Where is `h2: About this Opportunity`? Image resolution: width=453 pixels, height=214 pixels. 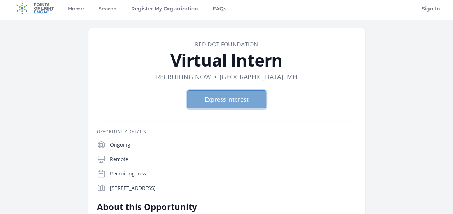 h2: About this Opportunity is located at coordinates (202, 207).